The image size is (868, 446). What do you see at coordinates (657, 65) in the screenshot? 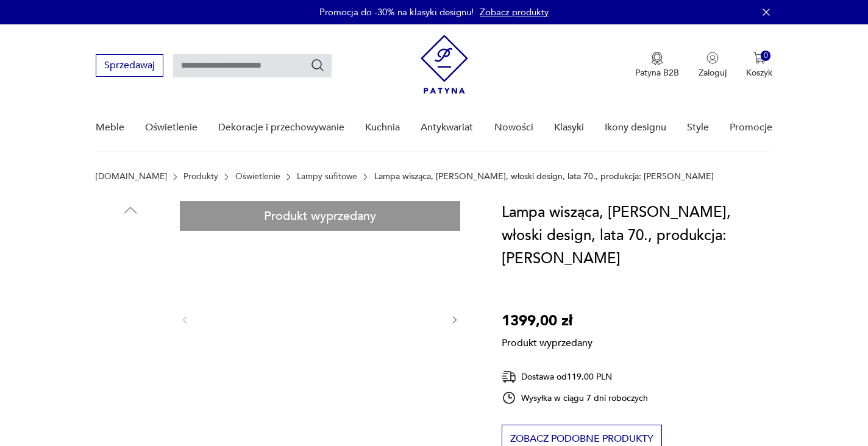
I see `button: Patyna B2B` at bounding box center [657, 65].